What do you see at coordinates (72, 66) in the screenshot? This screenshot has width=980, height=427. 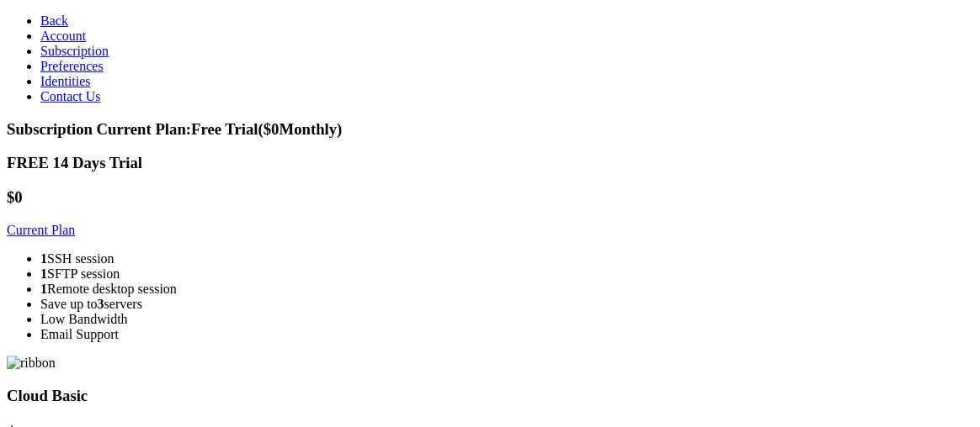 I see `span: Preferences` at bounding box center [72, 66].